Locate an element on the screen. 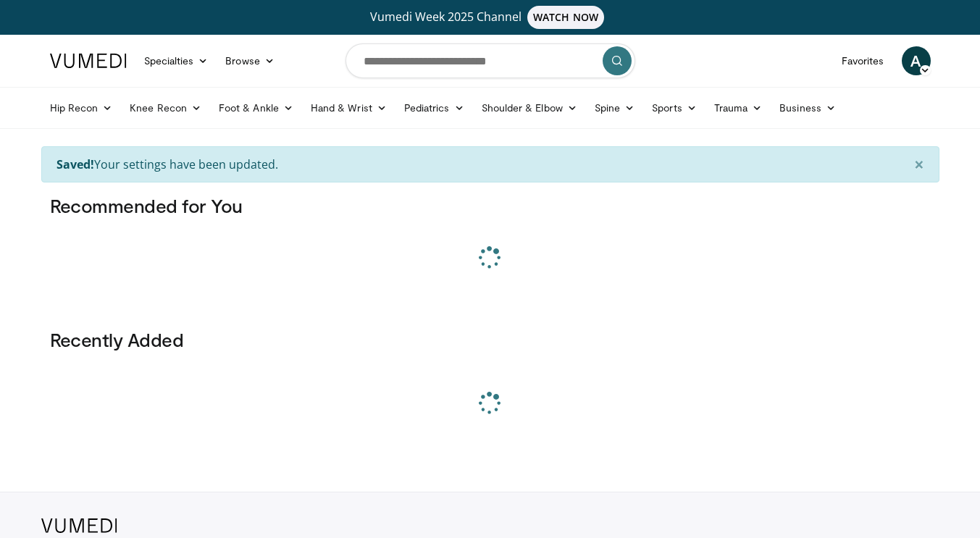  a: Hip Recon is located at coordinates (81, 108).